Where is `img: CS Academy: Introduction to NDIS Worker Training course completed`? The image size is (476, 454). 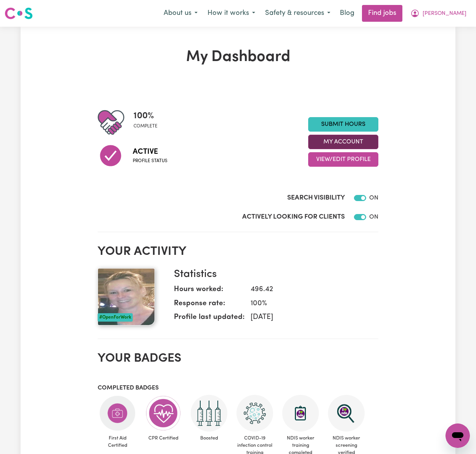 img: CS Academy: Introduction to NDIS Worker Training course completed is located at coordinates (301, 413).